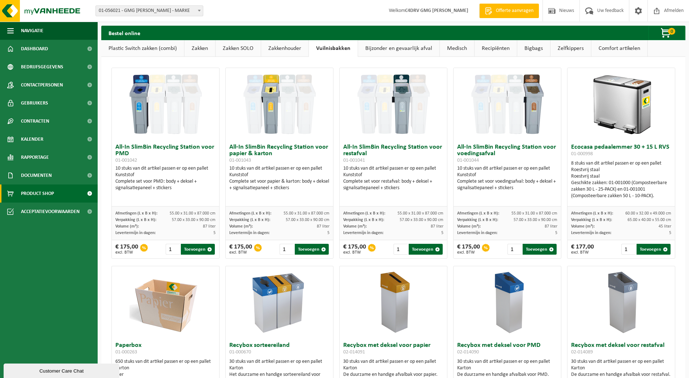 The height and width of the screenshot is (378, 689). I want to click on img: 02-014091, so click(394, 303).